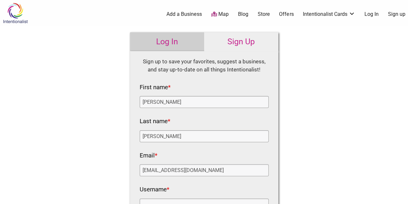 This screenshot has width=408, height=204. Describe the element at coordinates (286, 14) in the screenshot. I see `a: Offers` at that location.